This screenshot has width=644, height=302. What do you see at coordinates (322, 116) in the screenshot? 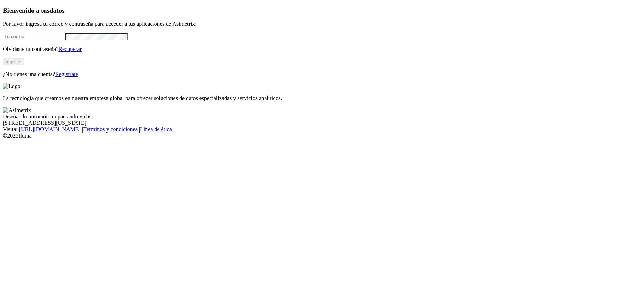
I see `div: Diseñando nutrición, impactando vidas.` at bounding box center [322, 116].